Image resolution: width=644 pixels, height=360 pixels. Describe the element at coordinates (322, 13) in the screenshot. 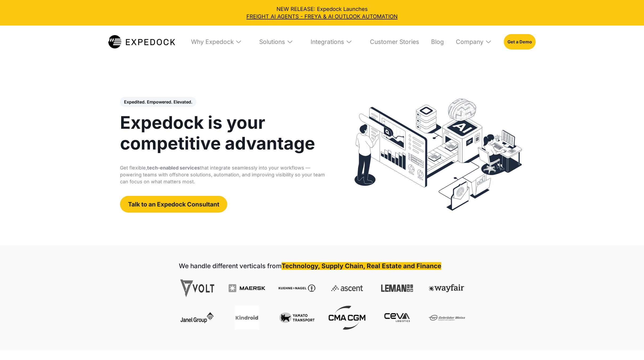

I see `div: NEW RELEASE: Expedock Launches` at that location.